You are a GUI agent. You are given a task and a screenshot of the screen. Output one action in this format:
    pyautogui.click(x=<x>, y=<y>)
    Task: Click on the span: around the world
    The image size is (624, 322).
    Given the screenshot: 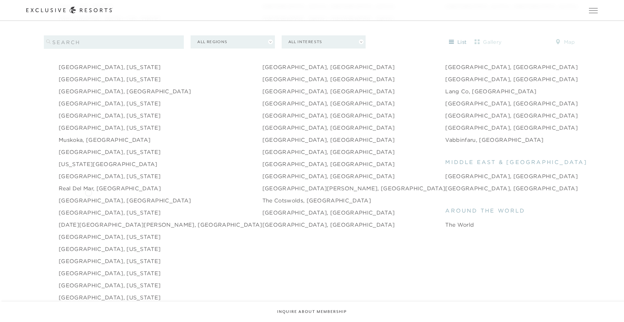 What is the action you would take?
    pyautogui.click(x=485, y=211)
    